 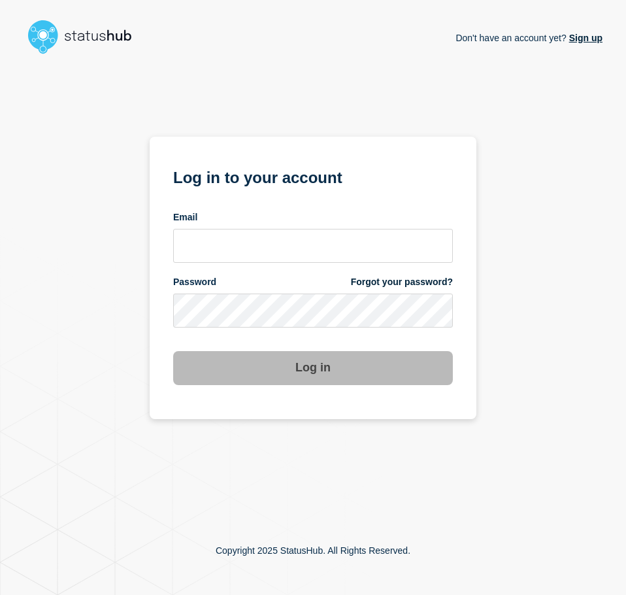 What do you see at coordinates (313, 311) in the screenshot?
I see `input: password input` at bounding box center [313, 311].